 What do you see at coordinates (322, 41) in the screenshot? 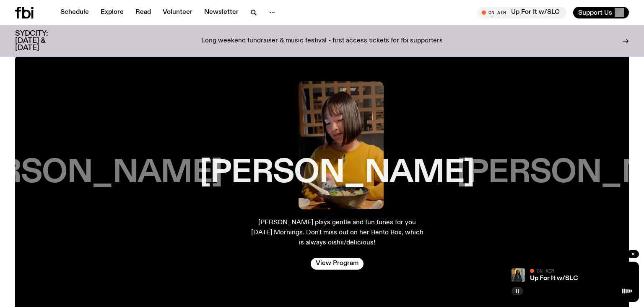
I see `p: Long weekend fundraiser & music festival - first access tickets for fbi supporters` at bounding box center [322, 41].